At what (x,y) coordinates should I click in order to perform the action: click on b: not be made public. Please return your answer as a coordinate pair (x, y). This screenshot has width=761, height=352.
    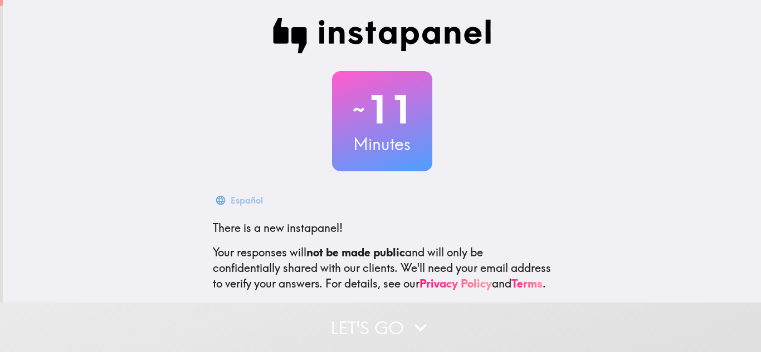
    Looking at the image, I should click on (355, 252).